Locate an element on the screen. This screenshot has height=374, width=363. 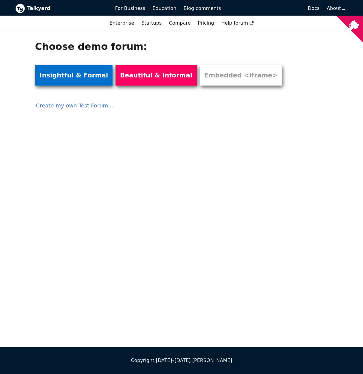
a: Pricing is located at coordinates (206, 23).